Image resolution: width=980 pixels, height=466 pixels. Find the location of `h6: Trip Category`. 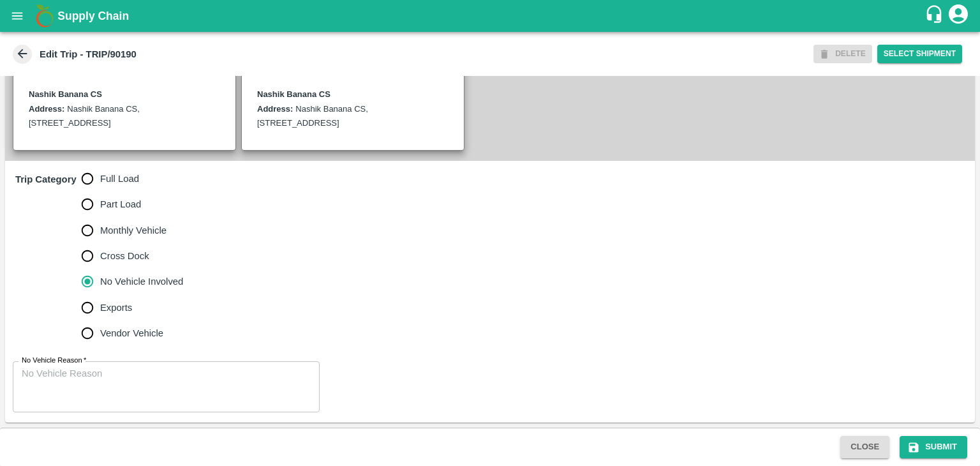

h6: Trip Category is located at coordinates (46, 256).